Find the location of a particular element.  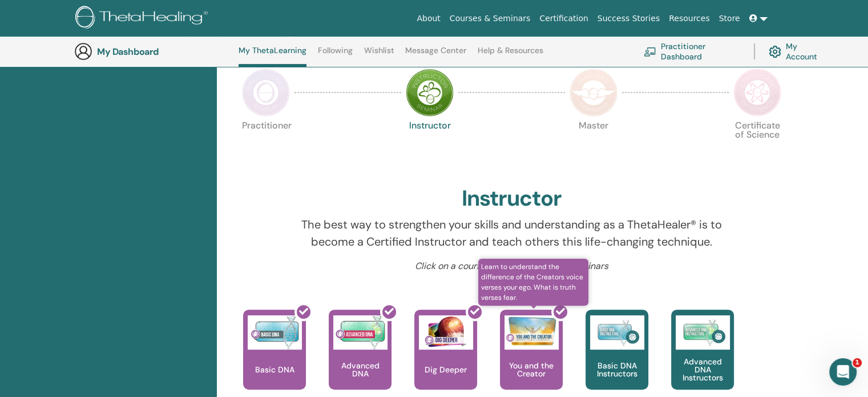

a: Help & Resources is located at coordinates (510, 55).